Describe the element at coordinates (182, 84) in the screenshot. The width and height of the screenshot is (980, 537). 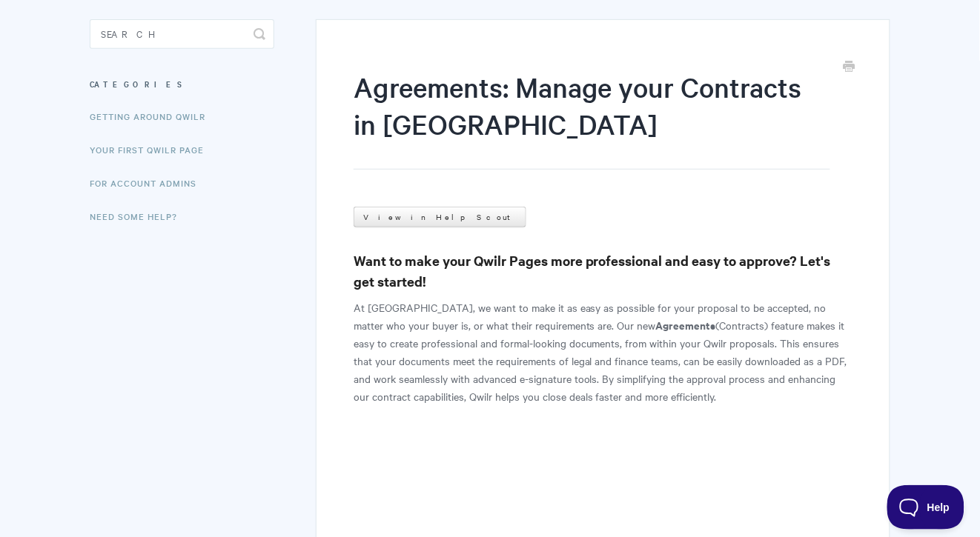
I see `h3: Categories` at that location.